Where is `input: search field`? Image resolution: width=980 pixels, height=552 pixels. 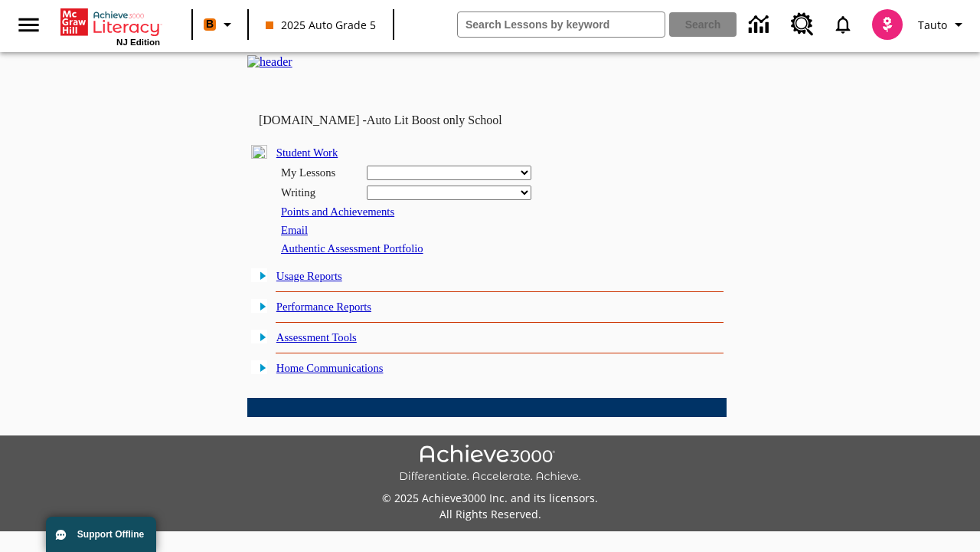 input: search field is located at coordinates (562, 24).